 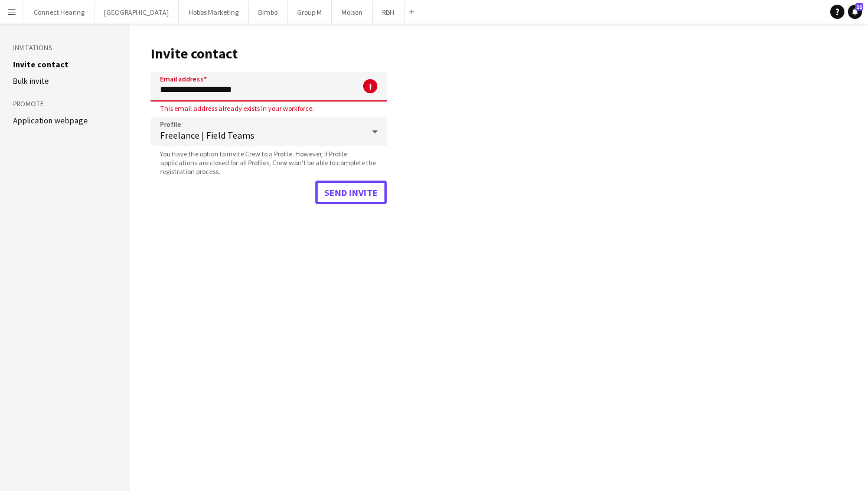 I want to click on a: 11, so click(x=854, y=12).